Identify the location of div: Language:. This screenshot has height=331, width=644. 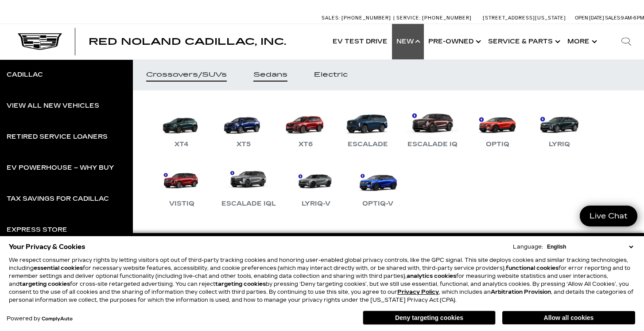
(528, 247).